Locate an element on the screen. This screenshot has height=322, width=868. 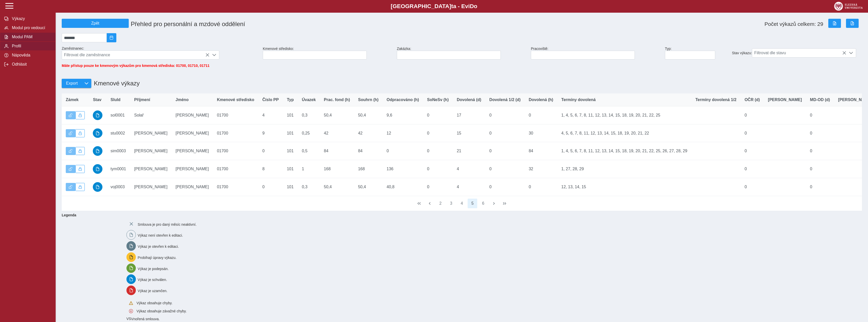
span: Probíhají úpravy výkazu. is located at coordinates (157, 257).